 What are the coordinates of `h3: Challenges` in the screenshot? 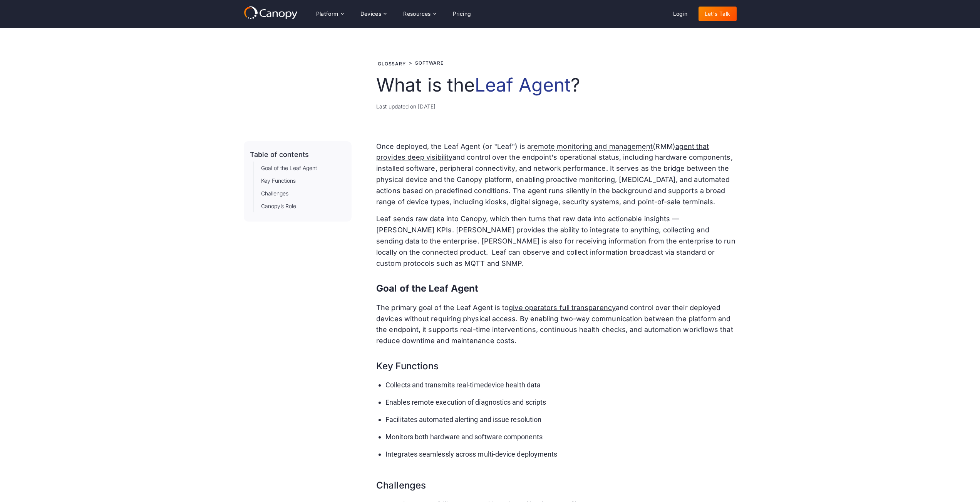 It's located at (556, 483).